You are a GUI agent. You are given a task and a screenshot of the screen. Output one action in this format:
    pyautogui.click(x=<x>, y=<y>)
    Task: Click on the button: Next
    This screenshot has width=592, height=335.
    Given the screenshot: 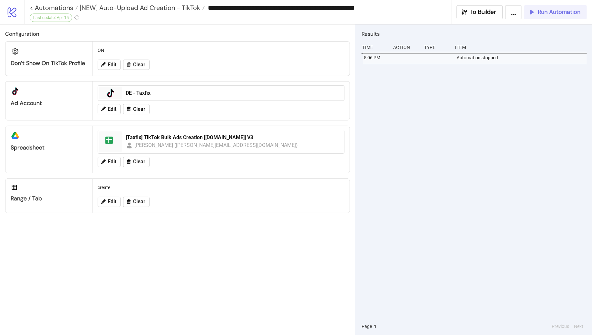 What is the action you would take?
    pyautogui.click(x=579, y=326)
    